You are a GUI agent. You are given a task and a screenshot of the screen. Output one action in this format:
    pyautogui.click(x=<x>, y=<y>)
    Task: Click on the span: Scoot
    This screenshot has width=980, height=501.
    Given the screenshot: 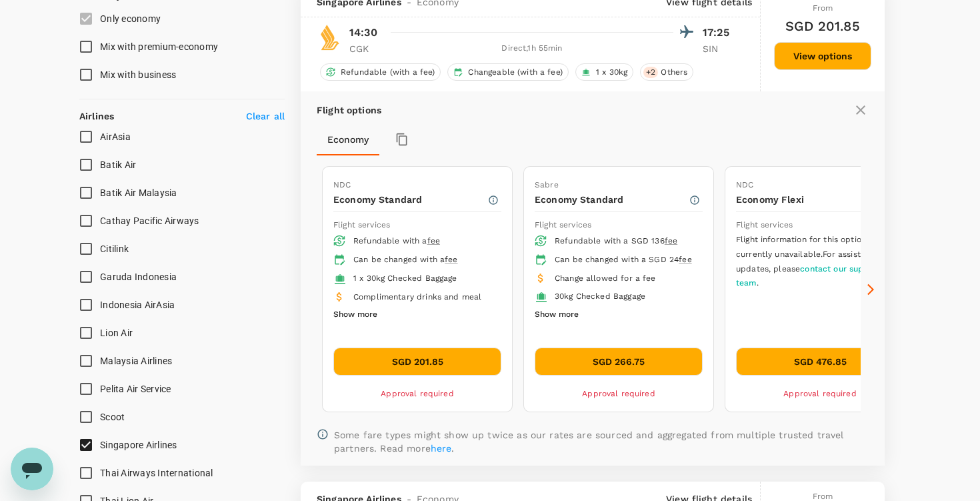 What is the action you would take?
    pyautogui.click(x=112, y=417)
    